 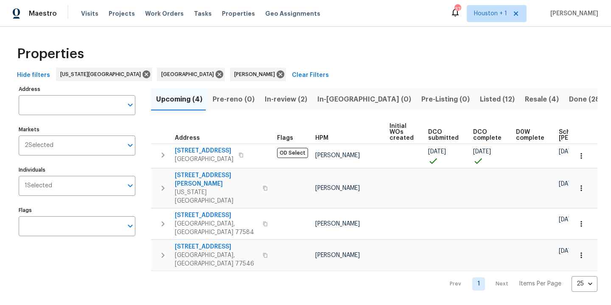 I want to click on span: Maestro, so click(x=43, y=14).